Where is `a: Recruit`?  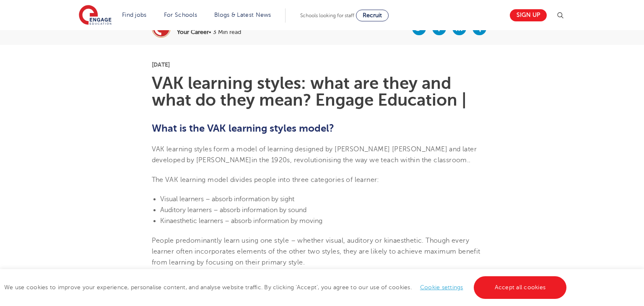 a: Recruit is located at coordinates (372, 16).